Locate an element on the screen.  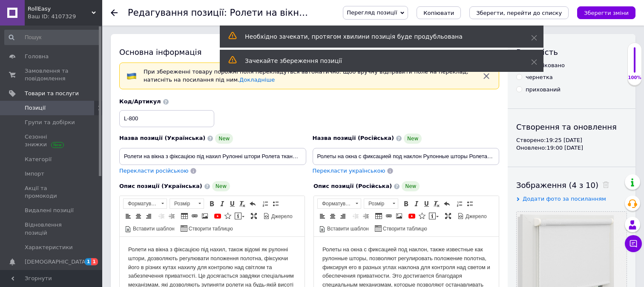
span: Опис позиції (Українська) is located at coordinates (160, 186).